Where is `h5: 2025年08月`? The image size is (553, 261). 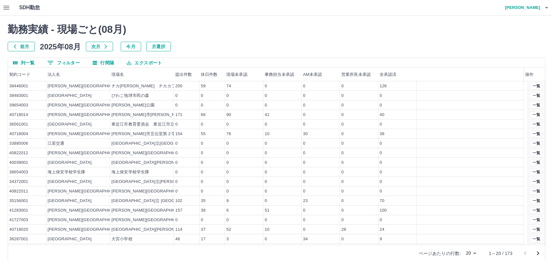
h5: 2025年08月 is located at coordinates (60, 47).